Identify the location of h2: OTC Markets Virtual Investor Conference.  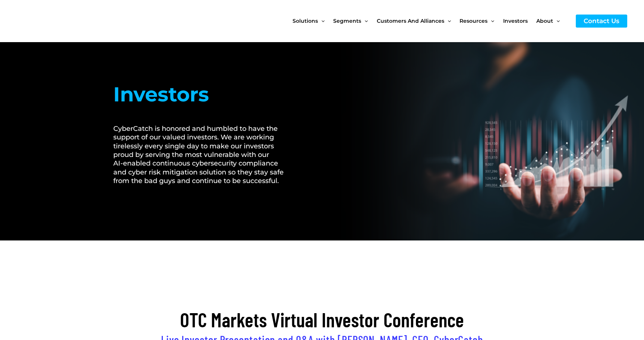
(322, 320).